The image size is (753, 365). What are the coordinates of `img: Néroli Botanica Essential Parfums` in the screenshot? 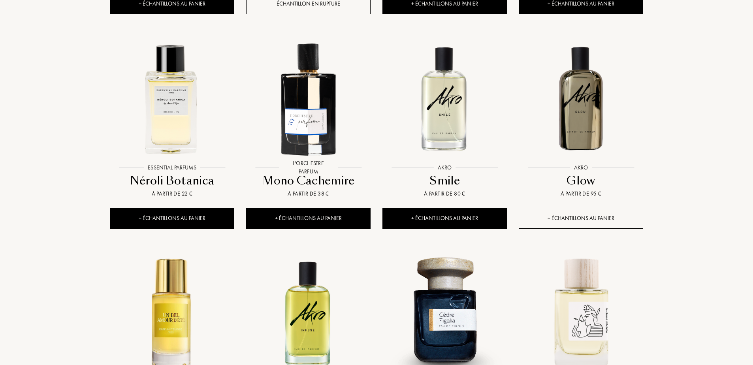 It's located at (172, 98).